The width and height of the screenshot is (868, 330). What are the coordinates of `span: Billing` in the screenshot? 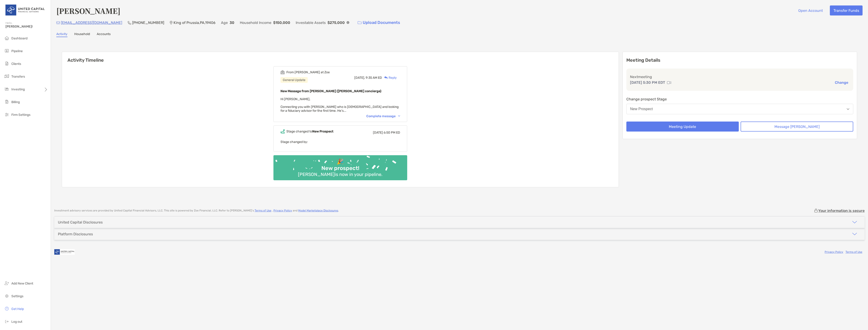 It's located at (15, 102).